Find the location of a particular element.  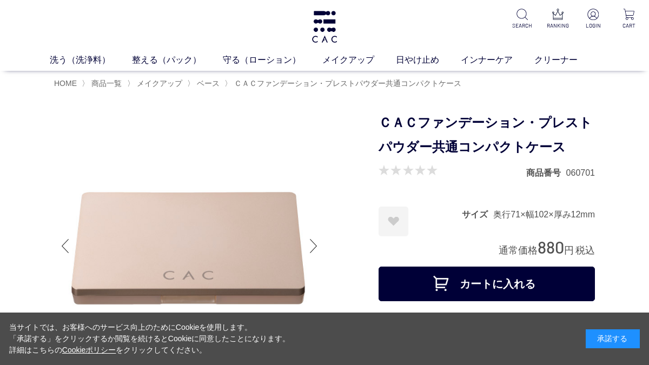

p: LOGIN is located at coordinates (594, 25).